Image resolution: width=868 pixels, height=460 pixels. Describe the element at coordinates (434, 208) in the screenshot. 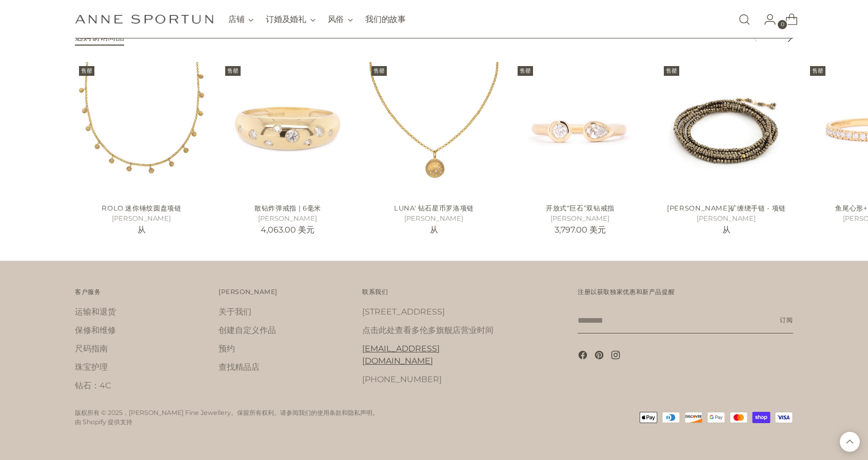

I see `font: Luna' 钻石星币罗洛项链` at that location.